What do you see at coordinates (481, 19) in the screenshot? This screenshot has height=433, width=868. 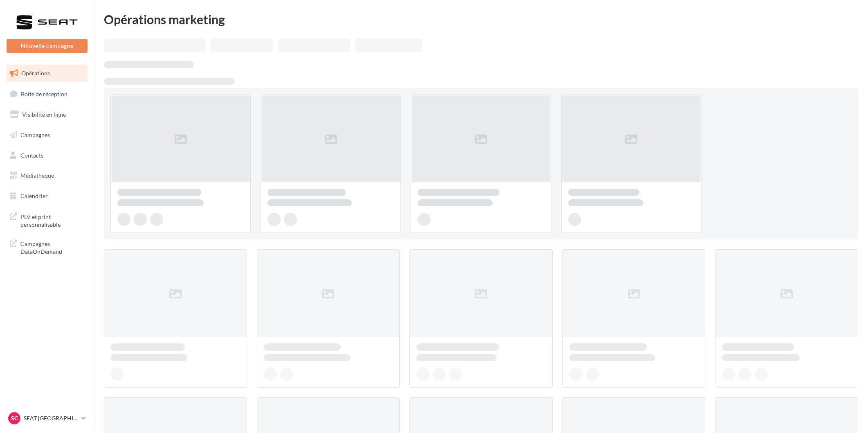 I see `div: Opérations marketing` at bounding box center [481, 19].